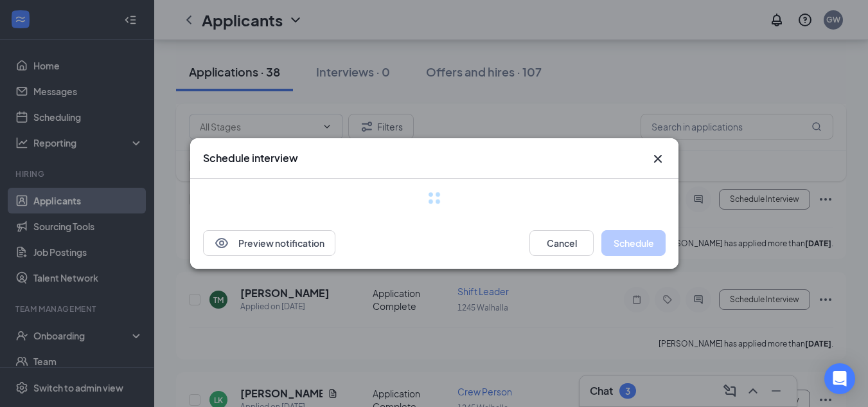  I want to click on button: EyePreview notification, so click(269, 243).